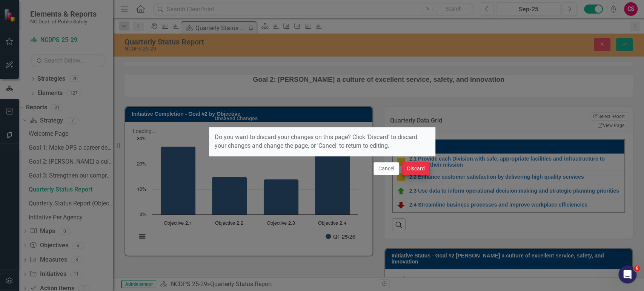 Image resolution: width=644 pixels, height=291 pixels. Describe the element at coordinates (236, 118) in the screenshot. I see `div: Unsaved Changes` at that location.